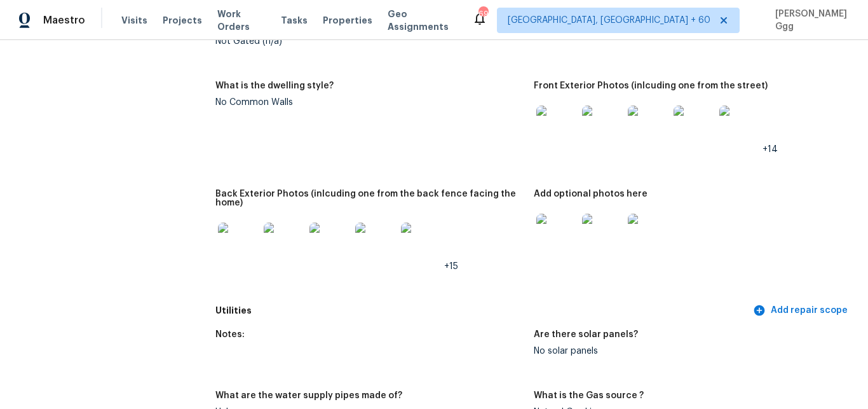 The height and width of the screenshot is (409, 868). I want to click on span: Properties, so click(348, 21).